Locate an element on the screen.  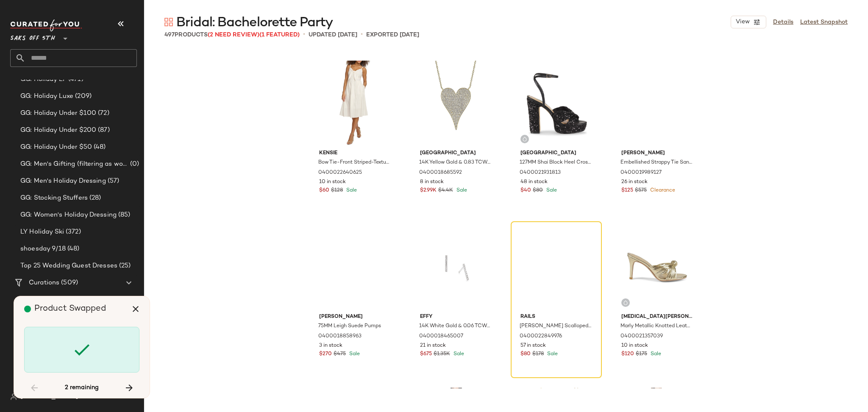
span: 2 remaining is located at coordinates (82, 388).